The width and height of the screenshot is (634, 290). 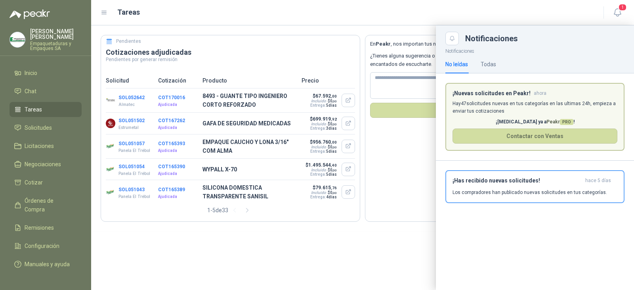 What do you see at coordinates (46, 73) in the screenshot?
I see `a: Inicio` at bounding box center [46, 73].